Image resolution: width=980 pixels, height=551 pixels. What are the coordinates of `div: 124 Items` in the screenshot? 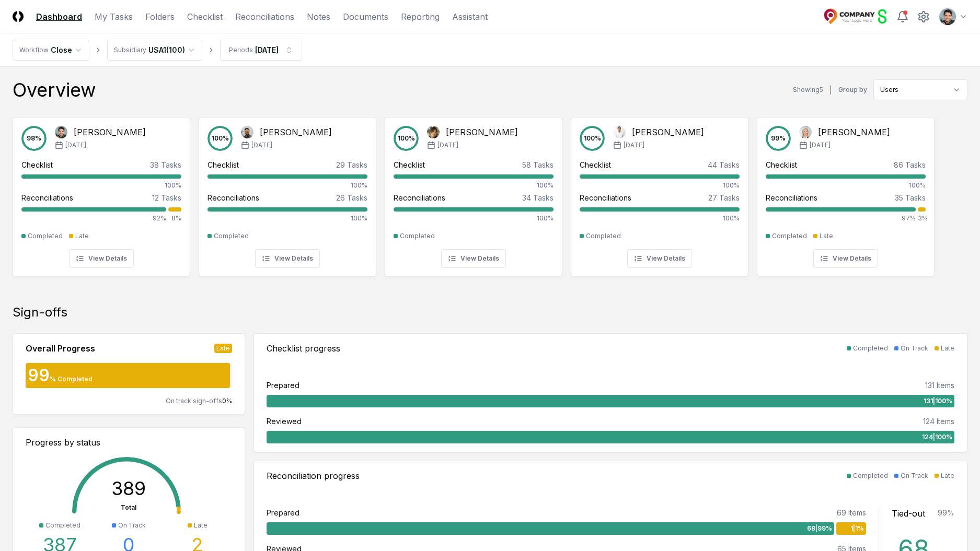 It's located at (938, 421).